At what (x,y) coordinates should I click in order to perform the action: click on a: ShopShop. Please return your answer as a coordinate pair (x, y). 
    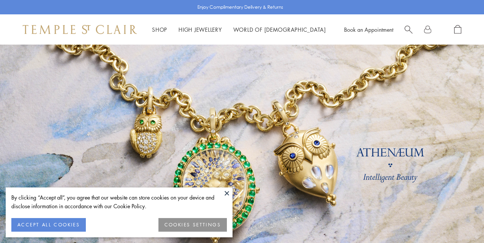
    Looking at the image, I should click on (159, 29).